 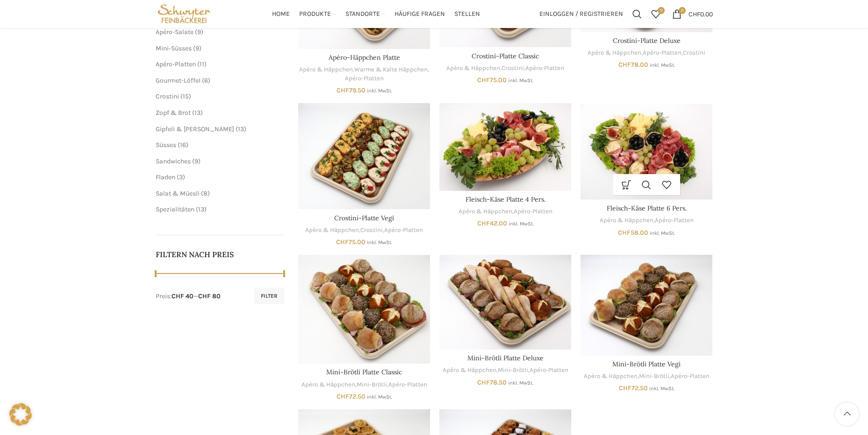 I want to click on a: Häufige Fragen, so click(x=420, y=14).